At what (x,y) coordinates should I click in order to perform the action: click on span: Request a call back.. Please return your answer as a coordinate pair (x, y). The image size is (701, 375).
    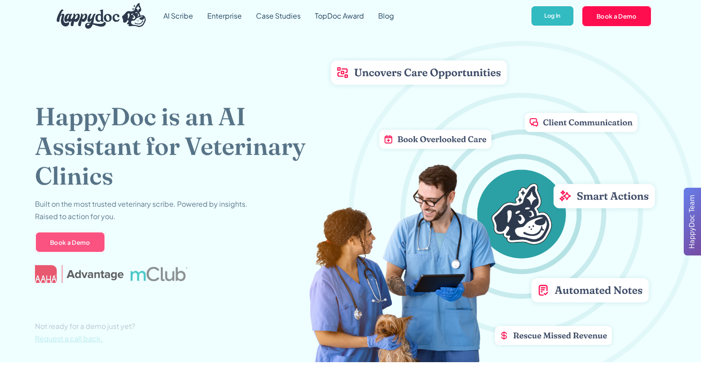
    Looking at the image, I should click on (69, 338).